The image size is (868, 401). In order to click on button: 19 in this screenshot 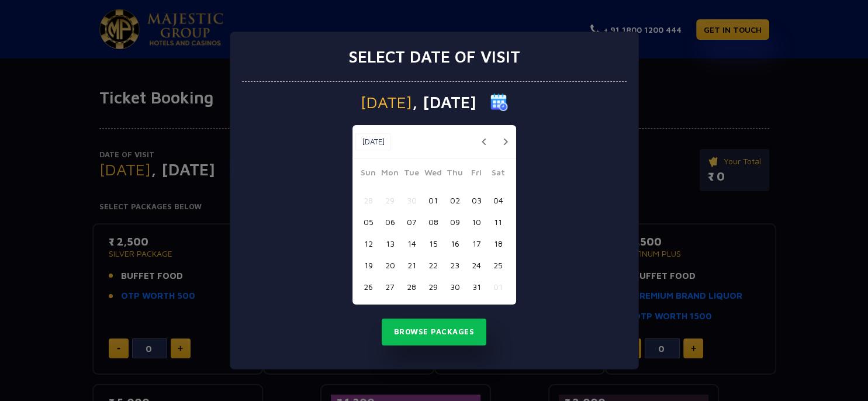, I will do `click(368, 265)`.